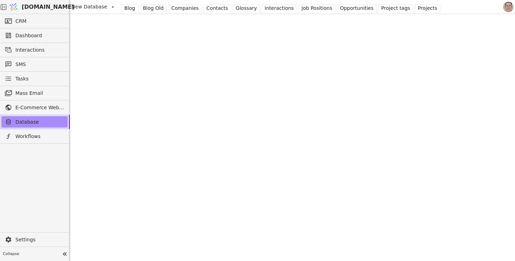 The width and height of the screenshot is (515, 261). I want to click on span: SMS, so click(40, 64).